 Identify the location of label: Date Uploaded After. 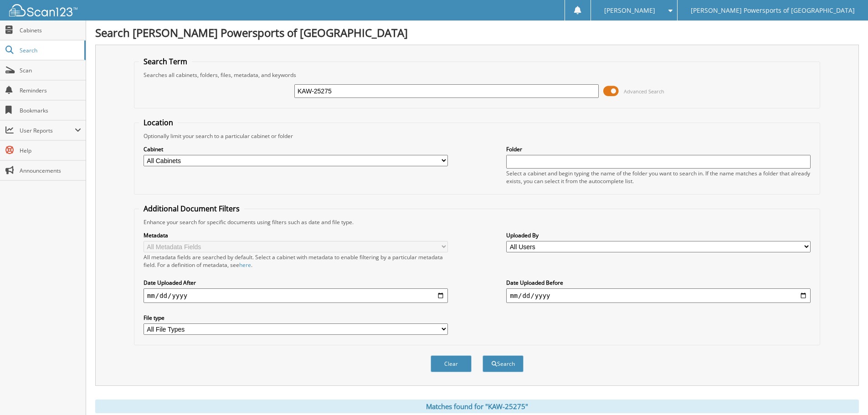
(296, 282).